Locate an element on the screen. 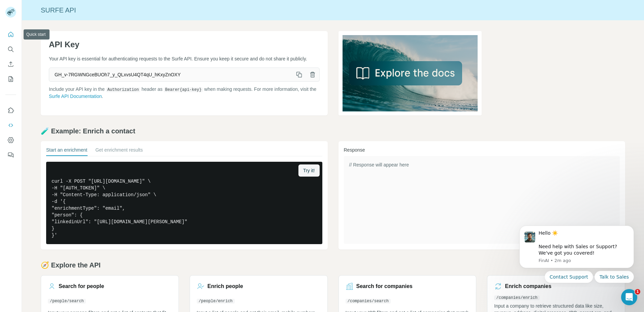 The image size is (644, 312). h3: Search for companies is located at coordinates (385, 286).